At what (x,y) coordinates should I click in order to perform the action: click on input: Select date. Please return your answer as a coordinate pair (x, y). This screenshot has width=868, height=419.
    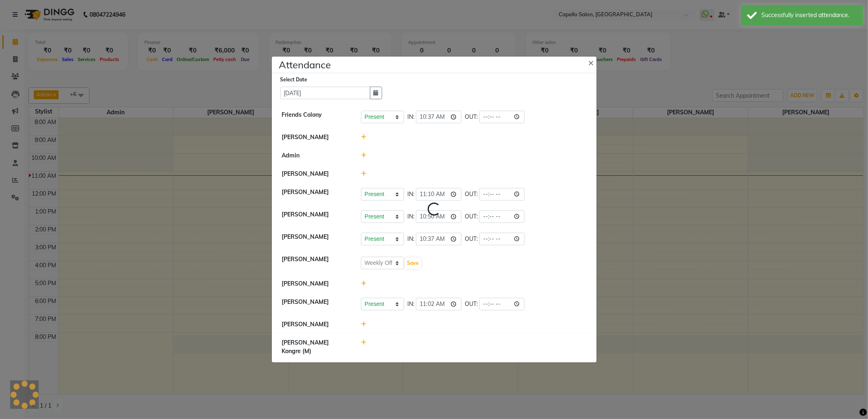
    Looking at the image, I should click on (325, 93).